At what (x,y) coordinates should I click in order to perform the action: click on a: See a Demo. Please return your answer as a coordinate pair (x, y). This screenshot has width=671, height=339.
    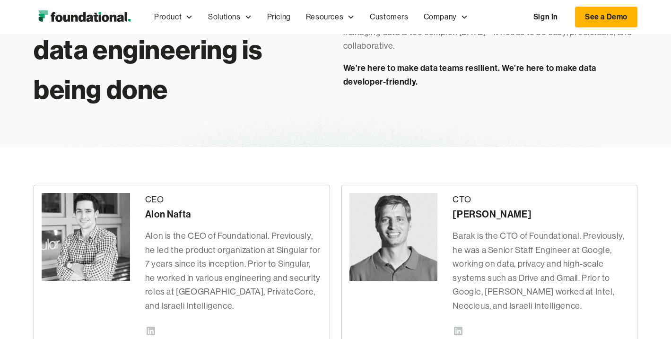
    Looking at the image, I should click on (606, 17).